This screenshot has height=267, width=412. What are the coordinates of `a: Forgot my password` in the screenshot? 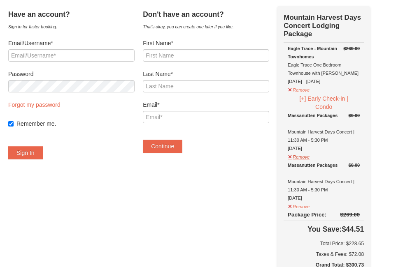 It's located at (34, 105).